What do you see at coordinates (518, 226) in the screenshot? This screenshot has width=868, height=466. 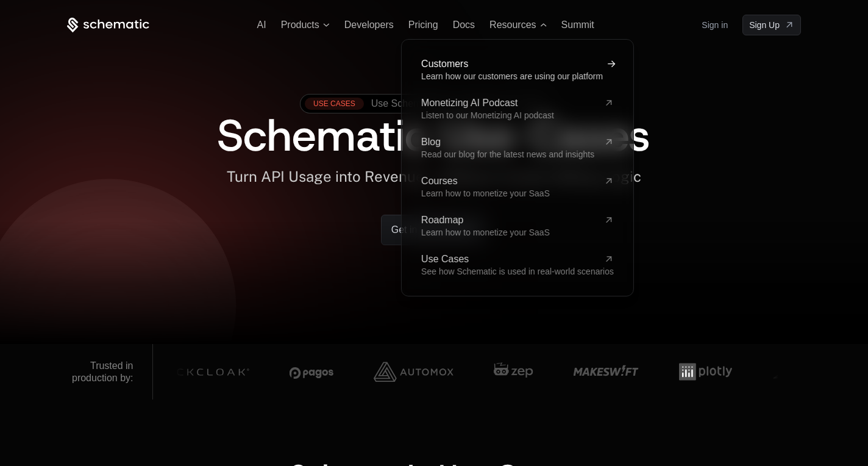 I see `a: RoadmapLearn how to monetize your SaaS` at bounding box center [518, 226].